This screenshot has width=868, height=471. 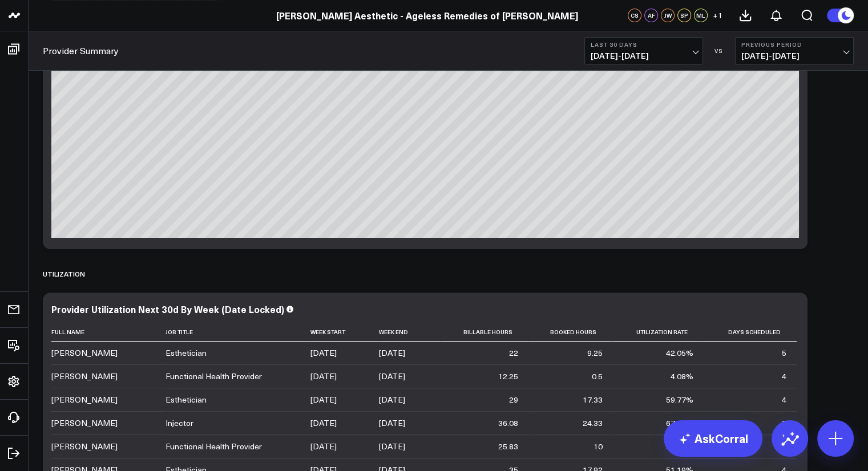 What do you see at coordinates (680, 400) in the screenshot?
I see `div: 59.77%` at bounding box center [680, 400].